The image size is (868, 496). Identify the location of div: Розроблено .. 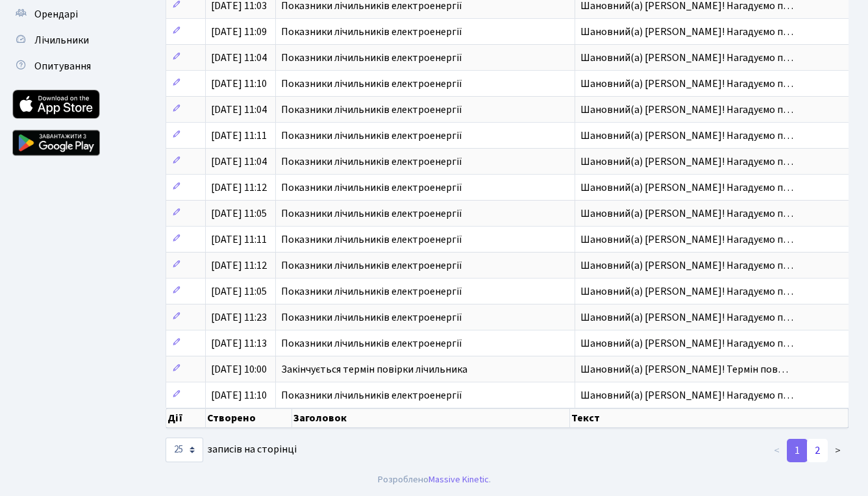
(434, 479).